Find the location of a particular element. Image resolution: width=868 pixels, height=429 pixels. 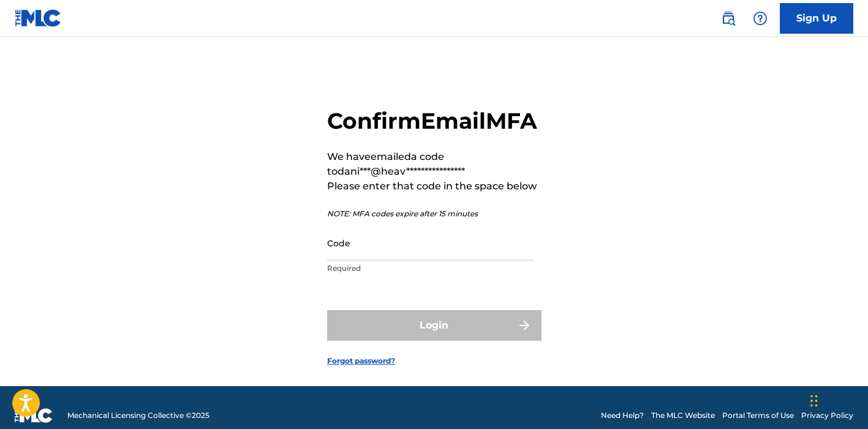

span: Mechanical Licensing Collective © 2025 is located at coordinates (138, 416).